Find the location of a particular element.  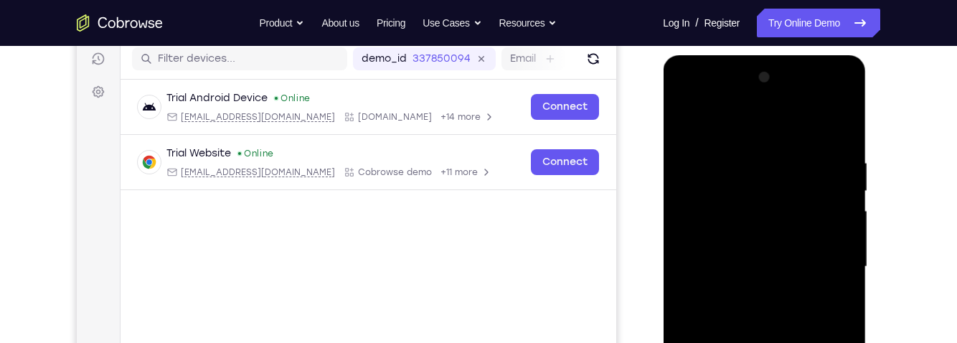

div: Trial Android Device is located at coordinates (140, 94).